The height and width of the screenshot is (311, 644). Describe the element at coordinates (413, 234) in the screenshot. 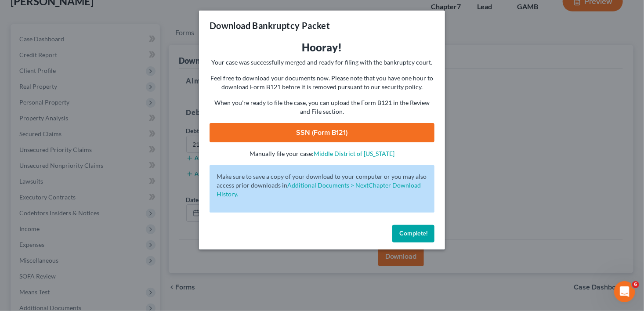

I see `button: Complete!` at that location.